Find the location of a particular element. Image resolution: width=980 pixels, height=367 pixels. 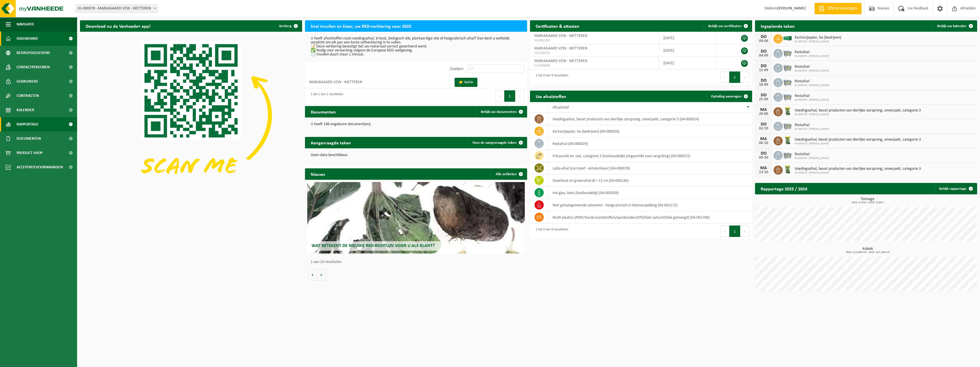

td: labo-afval (corrosief - ontvlambaar) (04-000078) is located at coordinates (650, 168).